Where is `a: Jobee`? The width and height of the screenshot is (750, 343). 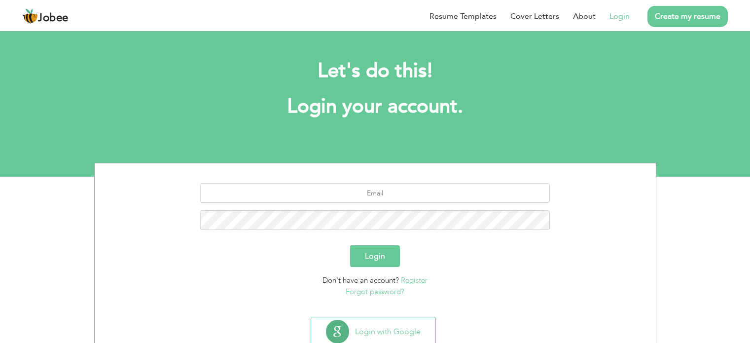
a: Jobee is located at coordinates (45, 16).